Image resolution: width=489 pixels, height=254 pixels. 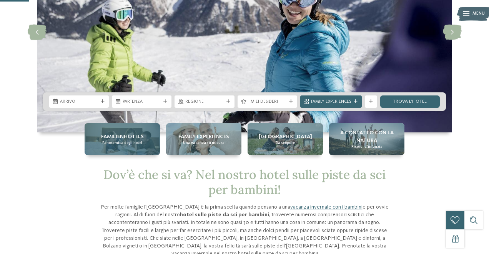 I want to click on span: Panoramica degli hotel, so click(x=122, y=143).